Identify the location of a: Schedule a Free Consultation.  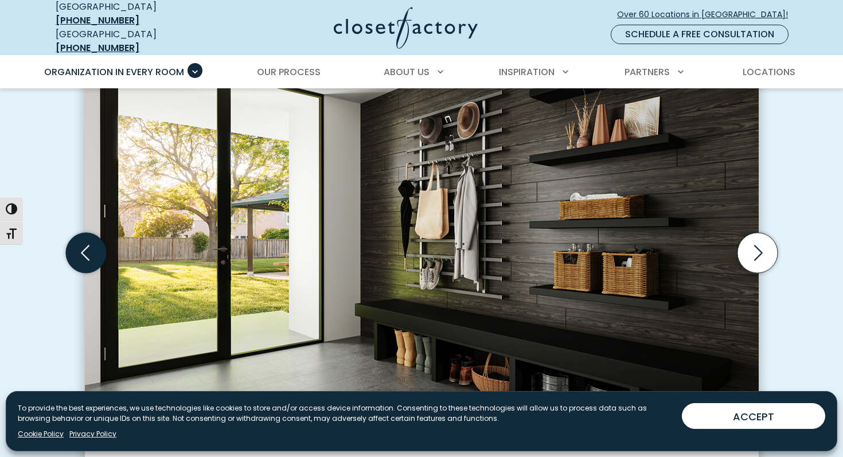
(700, 34).